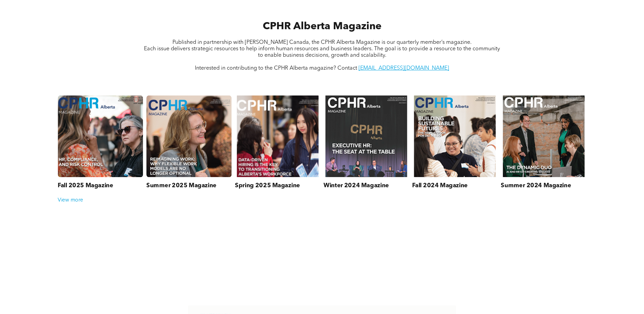 This screenshot has height=314, width=644. What do you see at coordinates (181, 185) in the screenshot?
I see `h3: Summer 2025 Magazine` at bounding box center [181, 185].